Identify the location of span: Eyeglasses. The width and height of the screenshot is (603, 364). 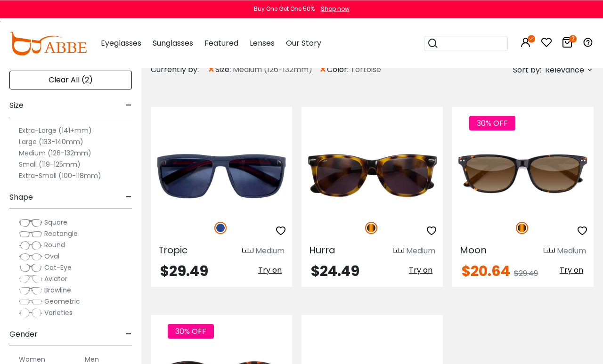
(121, 43).